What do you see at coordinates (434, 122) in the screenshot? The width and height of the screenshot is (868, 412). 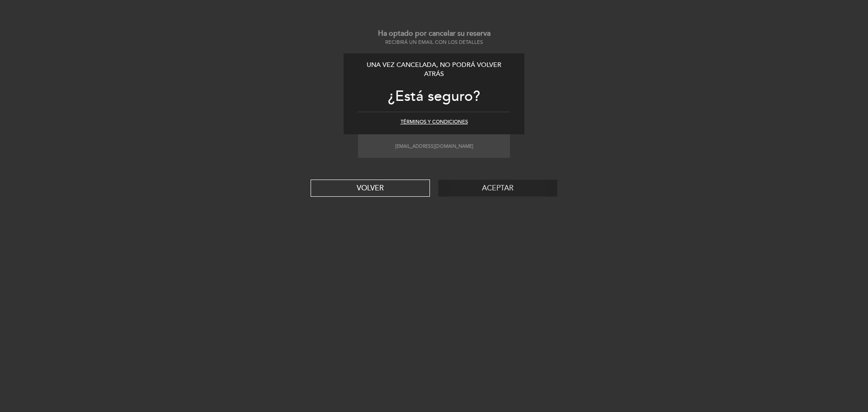 I see `button: Términos y condiciones` at bounding box center [434, 122].